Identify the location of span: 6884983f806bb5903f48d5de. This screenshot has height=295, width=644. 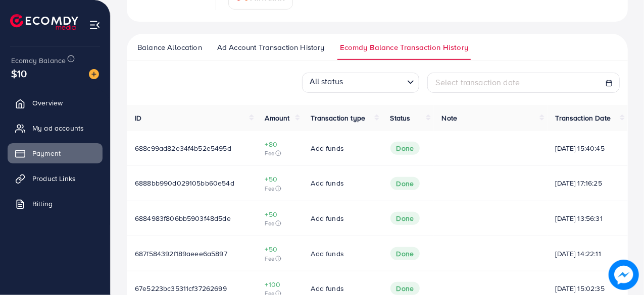
(183, 218).